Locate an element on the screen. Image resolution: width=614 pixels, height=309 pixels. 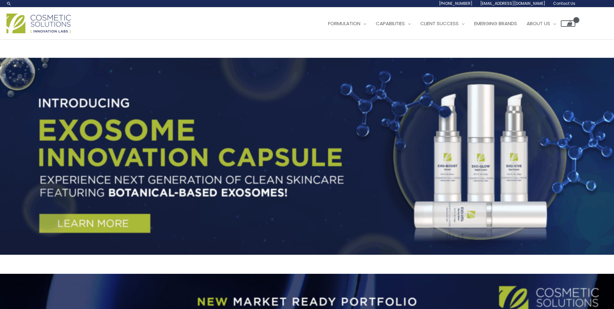
a: View Shopping Cart, empty is located at coordinates (568, 24).